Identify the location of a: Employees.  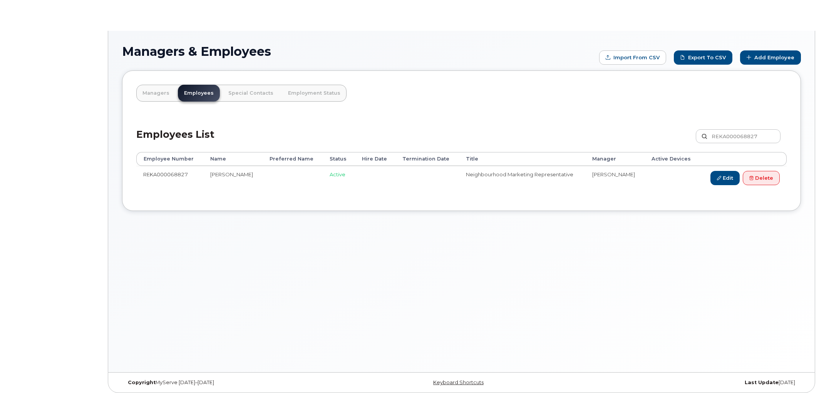
(199, 93).